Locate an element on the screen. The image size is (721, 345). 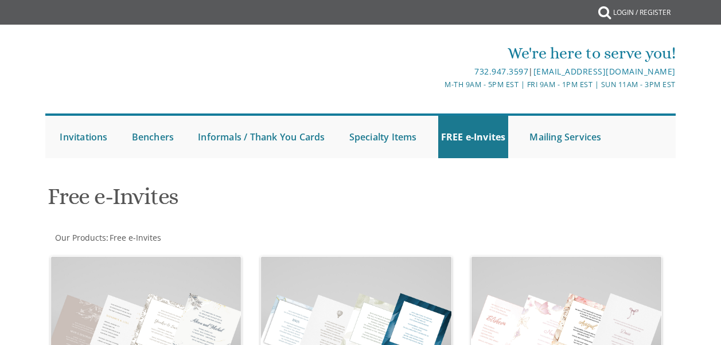
h1: Free e-Invites is located at coordinates (253, 201).